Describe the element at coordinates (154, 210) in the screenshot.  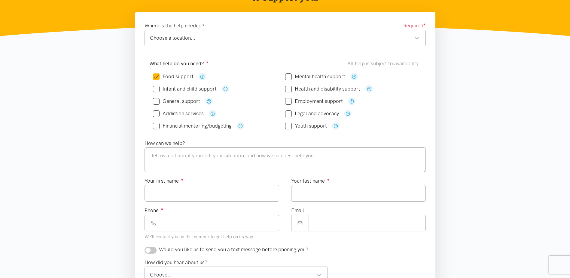
I see `label: Phone` at that location.